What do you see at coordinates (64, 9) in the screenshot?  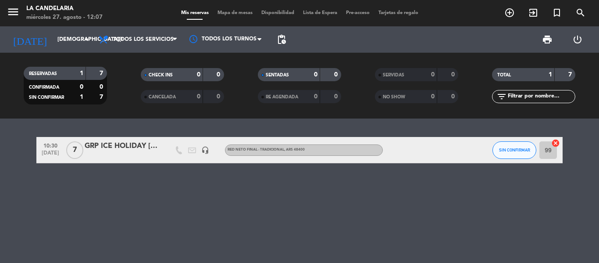 I see `div: LA CANDELARIA` at bounding box center [64, 9].